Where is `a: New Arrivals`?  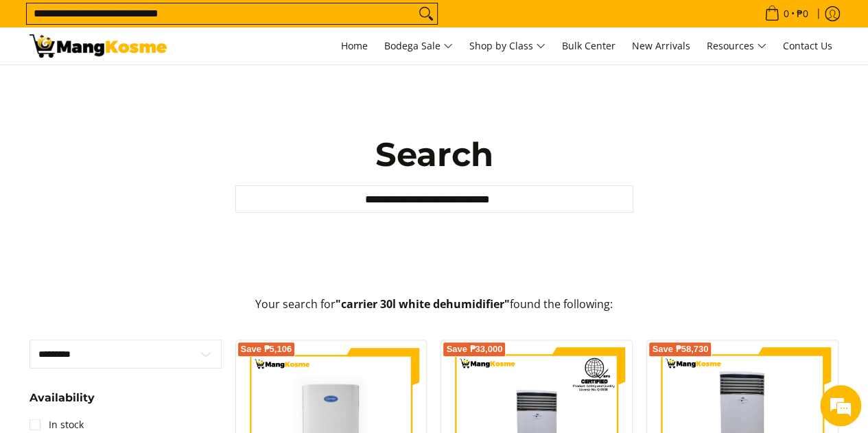
a: New Arrivals is located at coordinates (661, 46).